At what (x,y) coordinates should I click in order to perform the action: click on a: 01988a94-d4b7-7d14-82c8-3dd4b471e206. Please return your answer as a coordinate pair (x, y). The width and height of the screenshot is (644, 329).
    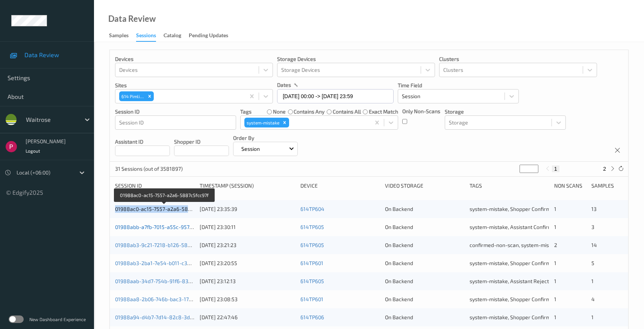
    Looking at the image, I should click on (168, 316).